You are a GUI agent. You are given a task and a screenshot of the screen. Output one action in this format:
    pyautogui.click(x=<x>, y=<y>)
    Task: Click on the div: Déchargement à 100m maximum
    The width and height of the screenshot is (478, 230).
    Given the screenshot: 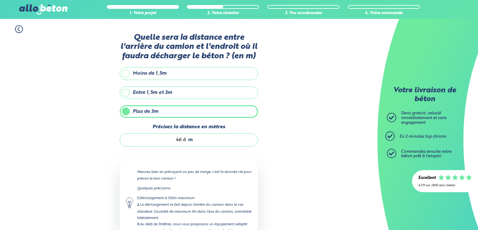 What is the action you would take?
    pyautogui.click(x=194, y=198)
    